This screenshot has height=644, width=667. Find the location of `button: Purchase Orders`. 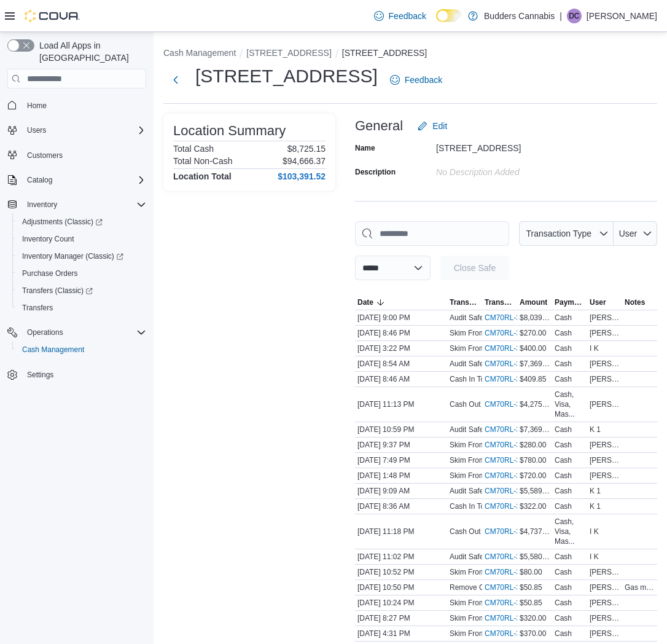

button: Purchase Orders is located at coordinates (82, 274).